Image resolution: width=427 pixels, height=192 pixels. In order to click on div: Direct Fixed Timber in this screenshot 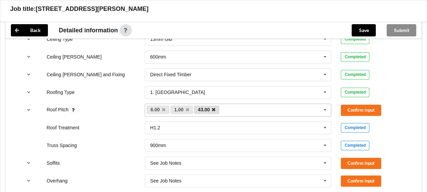, I will do `click(170, 74)`.